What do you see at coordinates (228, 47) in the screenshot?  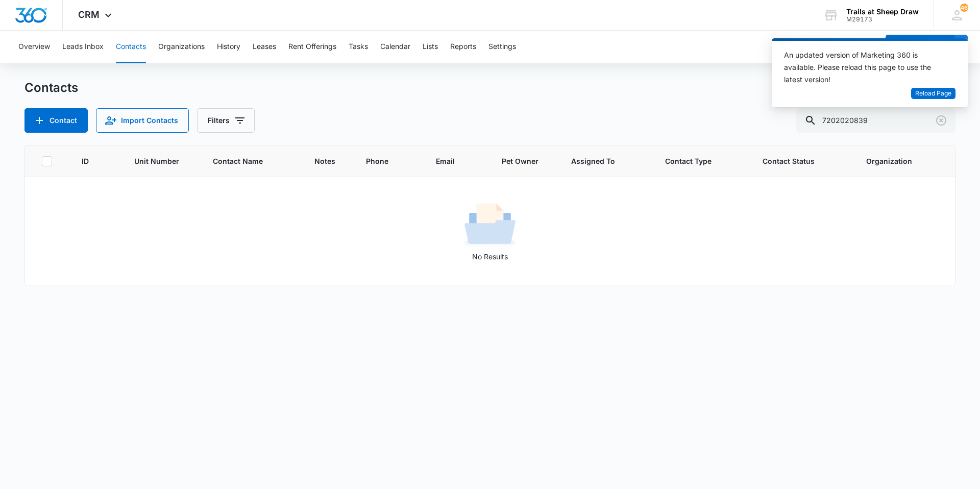 I see `button: History` at bounding box center [228, 47].